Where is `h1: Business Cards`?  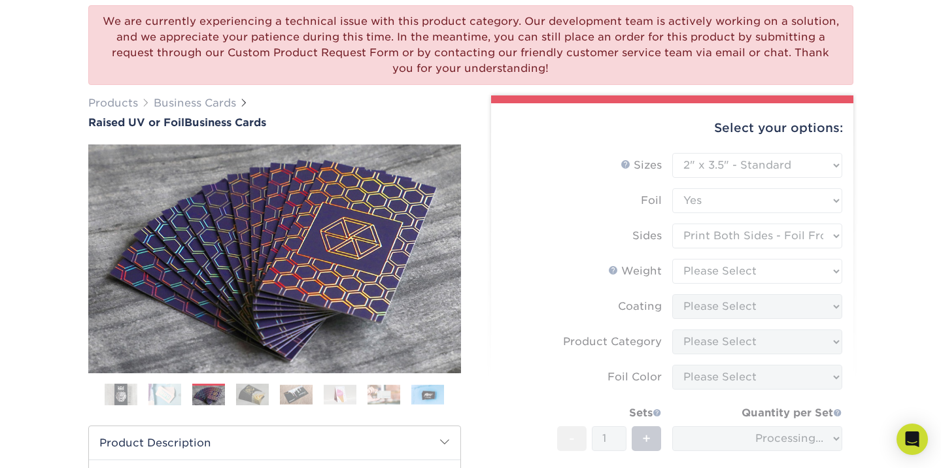
h1: Business Cards is located at coordinates (275, 122).